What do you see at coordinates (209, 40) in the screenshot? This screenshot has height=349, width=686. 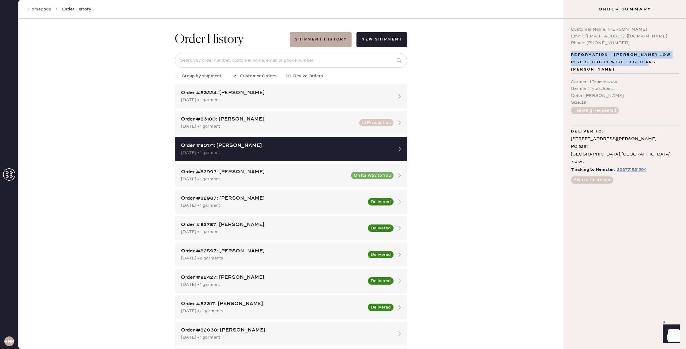 I see `h1: Order History` at bounding box center [209, 40].